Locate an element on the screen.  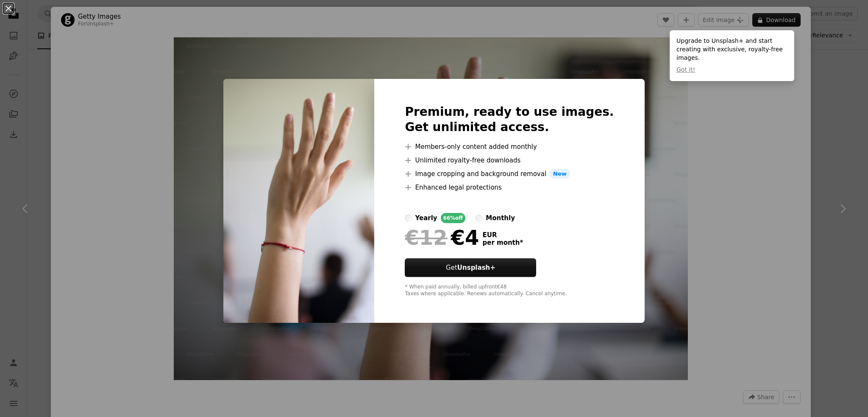
span: EUR is located at coordinates (503, 235).